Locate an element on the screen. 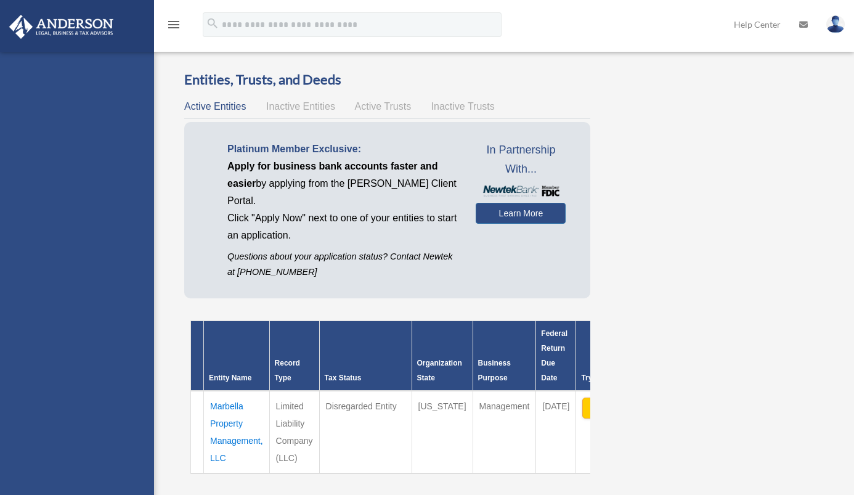 Image resolution: width=854 pixels, height=495 pixels. i: search is located at coordinates (213, 23).